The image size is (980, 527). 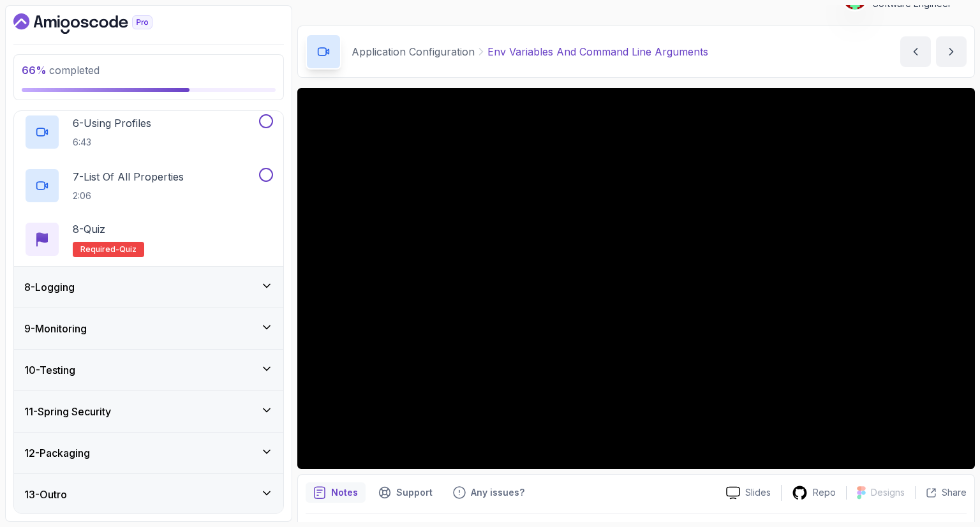 I want to click on button: 11-Spring Security, so click(x=148, y=411).